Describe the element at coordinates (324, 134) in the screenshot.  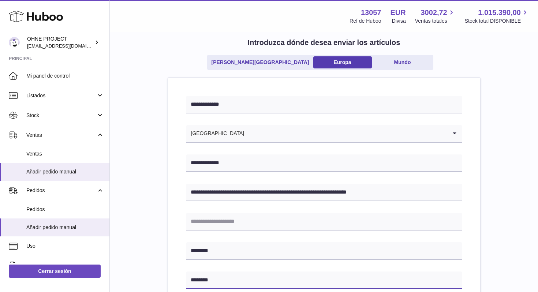
I see `div: Search for option` at that location.